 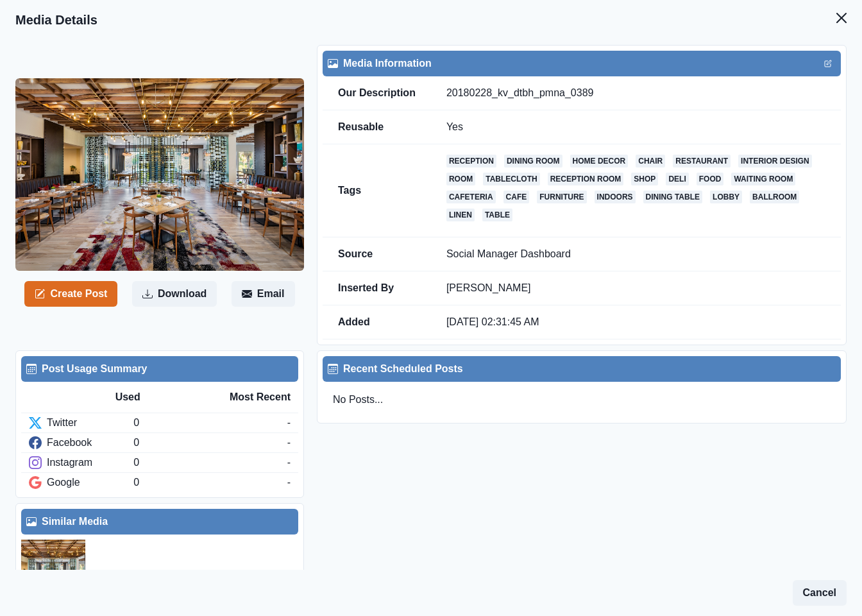 I want to click on button: Email, so click(x=263, y=294).